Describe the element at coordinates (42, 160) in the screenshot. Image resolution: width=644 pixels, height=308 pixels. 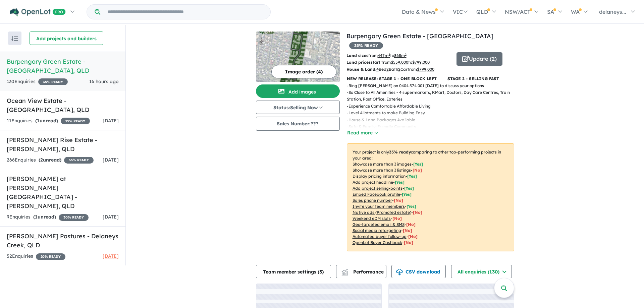
I see `span: 2` at that location.